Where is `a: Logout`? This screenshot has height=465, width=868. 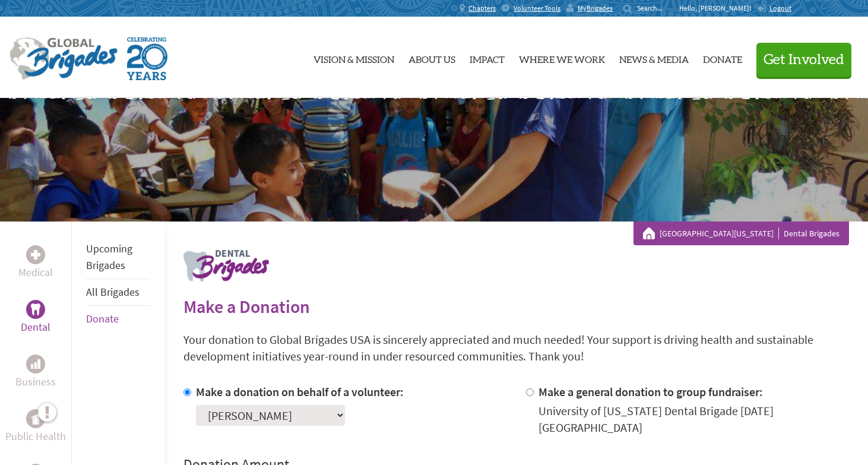 a: Logout is located at coordinates (774, 8).